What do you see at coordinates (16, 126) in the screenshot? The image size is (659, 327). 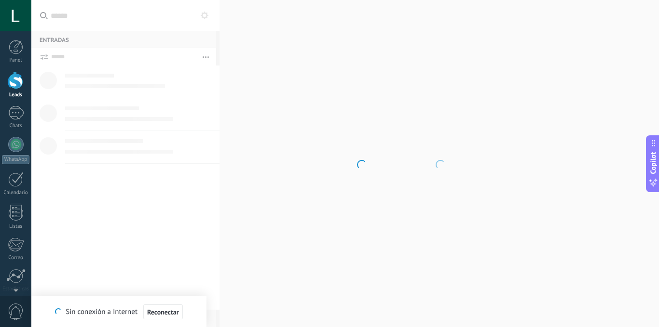 I see `div: Chats` at bounding box center [16, 126].